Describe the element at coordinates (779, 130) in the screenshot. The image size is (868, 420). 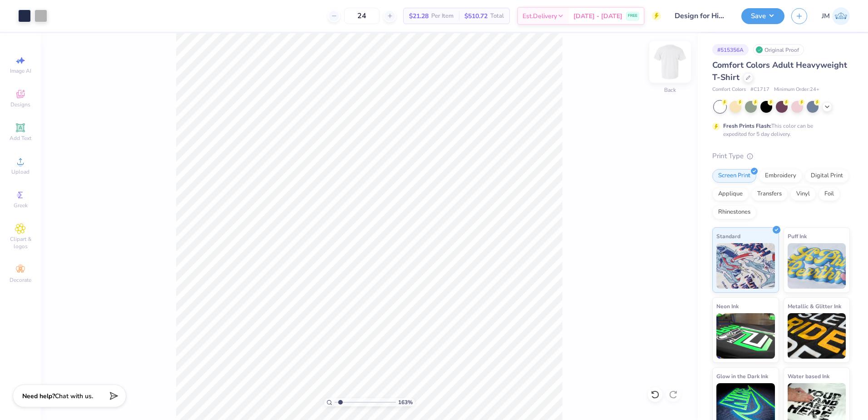
I see `div: This color can be expedited for 5 day delivery.` at that location.